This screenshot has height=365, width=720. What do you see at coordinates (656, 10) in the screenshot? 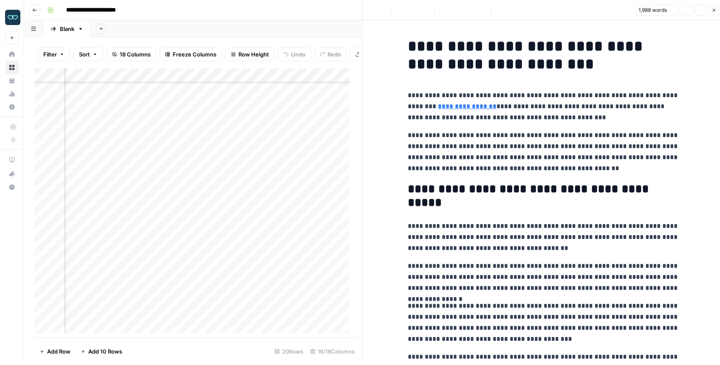
I see `button: 1,988 words` at bounding box center [656, 10].